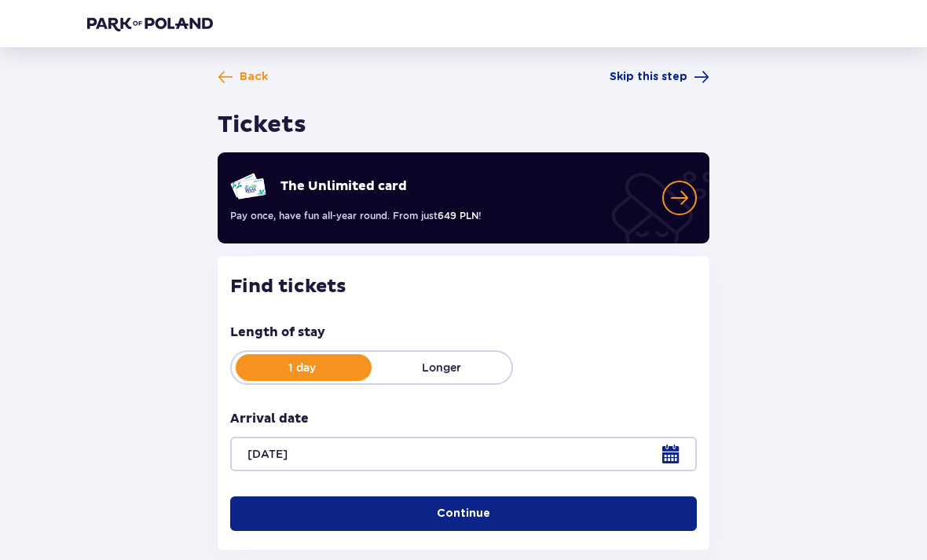  I want to click on h2: Find tickets, so click(464, 286).